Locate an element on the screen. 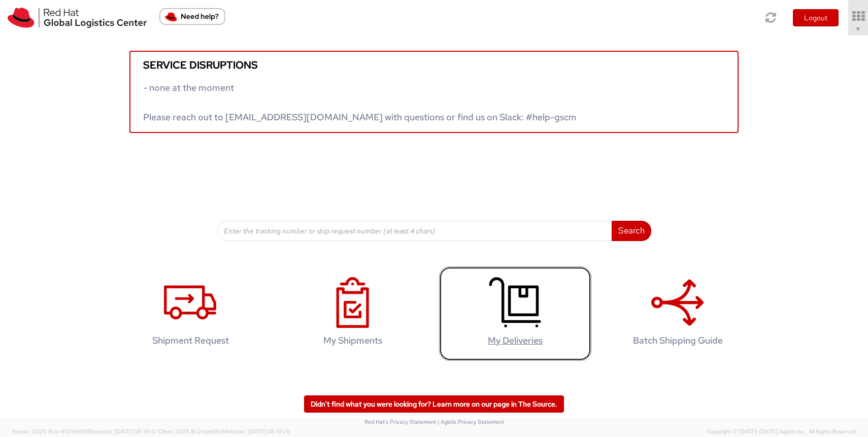  a: My Shipments is located at coordinates (353, 314).